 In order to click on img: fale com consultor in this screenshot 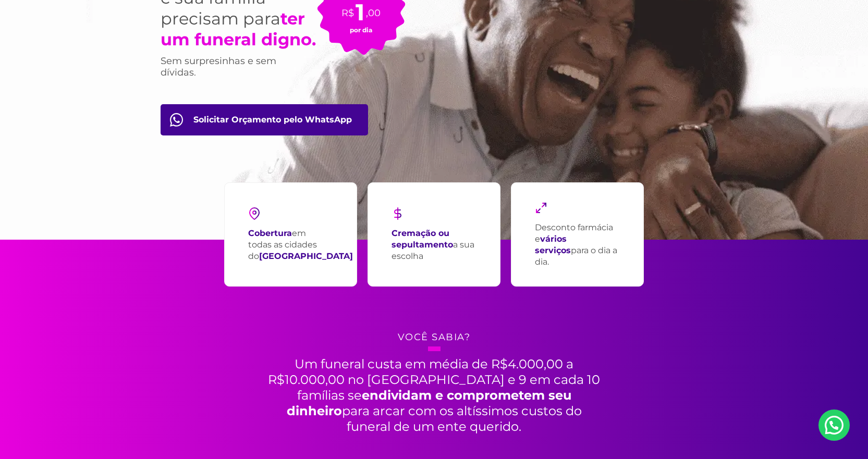, I will do `click(176, 120)`.